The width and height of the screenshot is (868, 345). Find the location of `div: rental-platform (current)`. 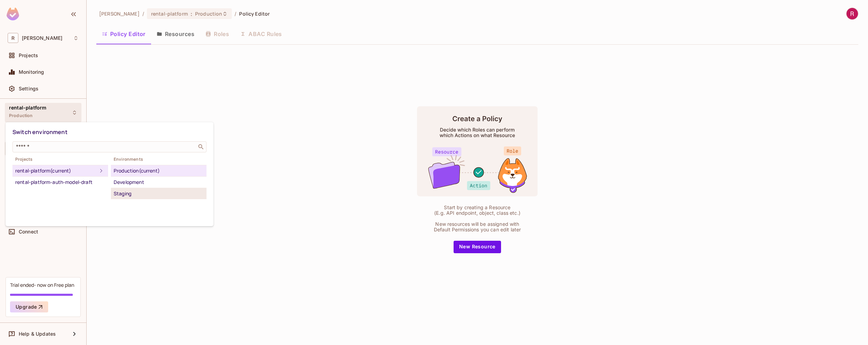

div: rental-platform (current) is located at coordinates (56, 171).